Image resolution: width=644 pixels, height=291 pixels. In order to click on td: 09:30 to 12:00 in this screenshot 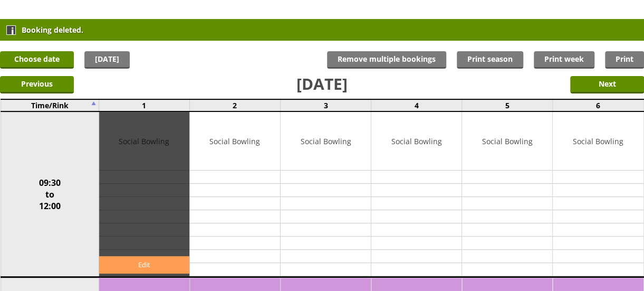, I will do `click(50, 194)`.